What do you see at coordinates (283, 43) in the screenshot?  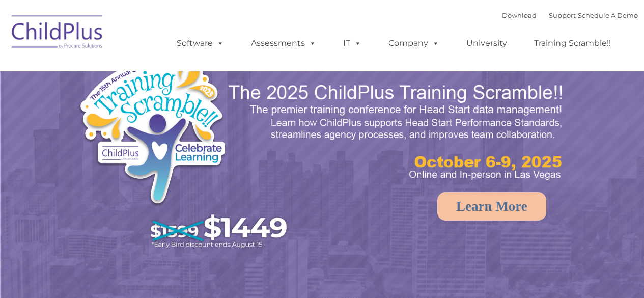 I see `a: Assessments` at bounding box center [283, 43].